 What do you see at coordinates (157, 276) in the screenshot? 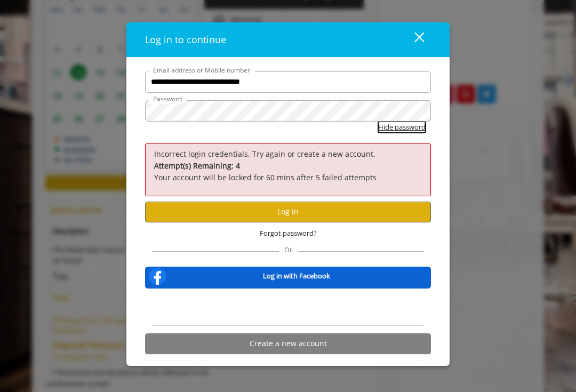
I see `img: facebook-logo` at bounding box center [157, 276].